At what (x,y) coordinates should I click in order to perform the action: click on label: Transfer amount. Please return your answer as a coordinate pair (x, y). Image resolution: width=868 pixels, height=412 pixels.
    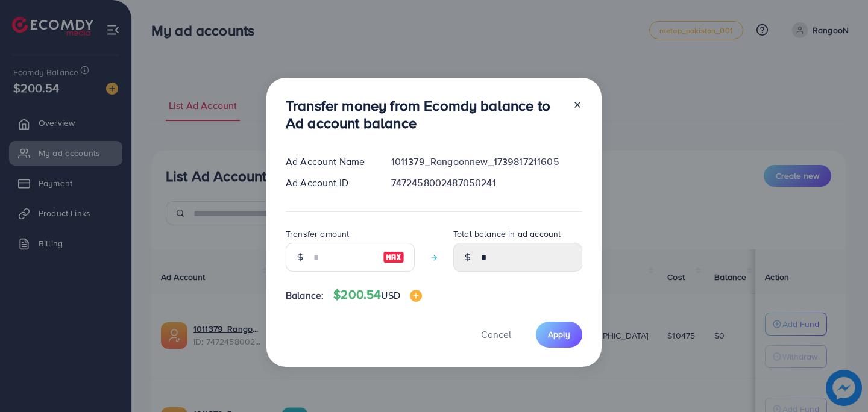
    Looking at the image, I should click on (317, 234).